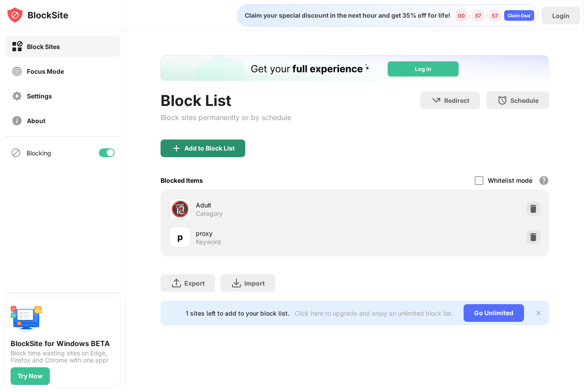  What do you see at coordinates (17, 121) in the screenshot?
I see `img: about-off.svg` at bounding box center [17, 121].